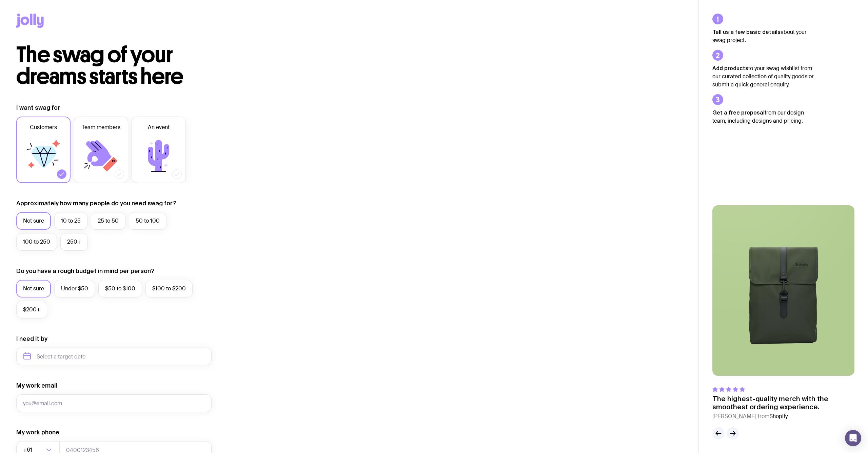 This screenshot has width=868, height=453. I want to click on label: Under $50, so click(75, 289).